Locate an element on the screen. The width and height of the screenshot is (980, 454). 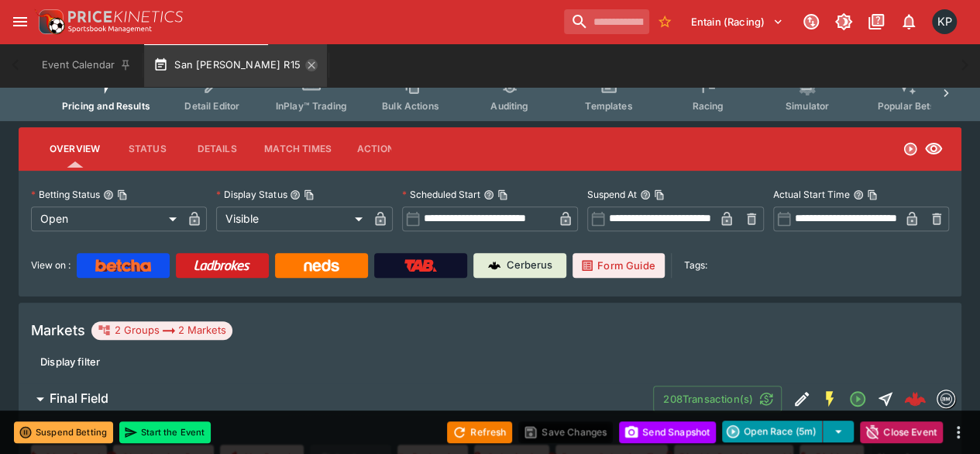
div: Event type filters is located at coordinates (490, 93).